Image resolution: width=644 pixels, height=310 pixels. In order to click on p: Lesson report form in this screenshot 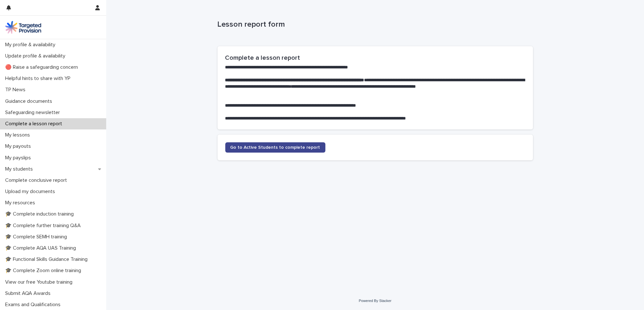, I will do `click(374, 24)`.